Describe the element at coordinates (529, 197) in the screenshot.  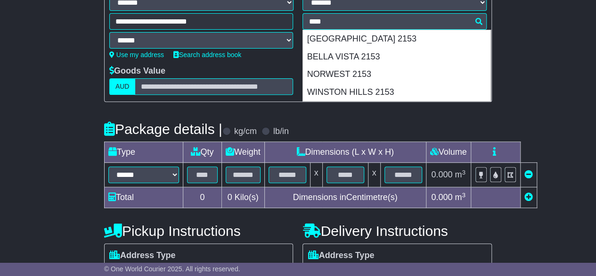
I see `a: Add new item` at that location.